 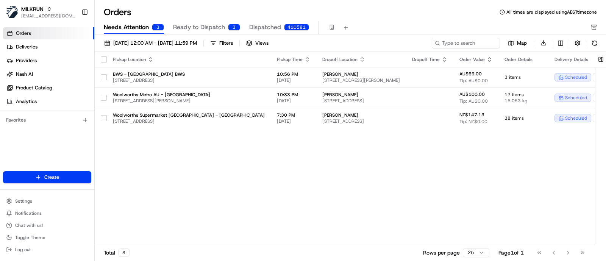 I want to click on span: Notifications, so click(x=28, y=213).